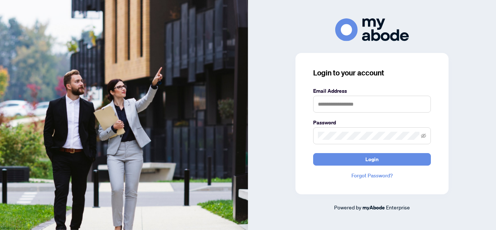 The width and height of the screenshot is (496, 230). I want to click on span: Login, so click(372, 159).